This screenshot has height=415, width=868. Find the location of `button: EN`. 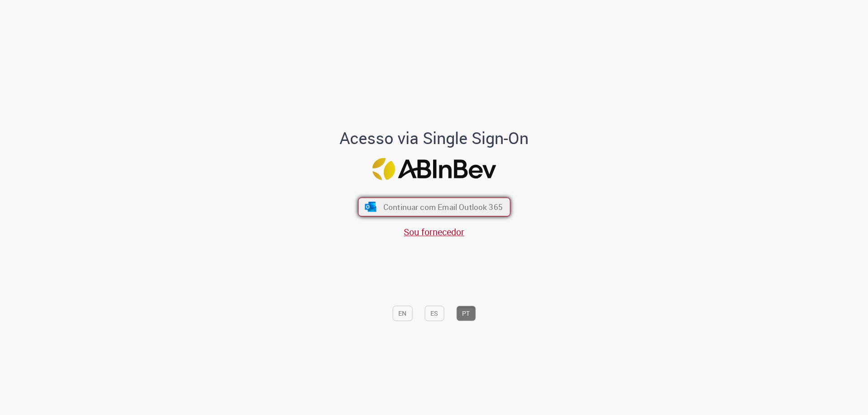

button: EN is located at coordinates (402, 314).